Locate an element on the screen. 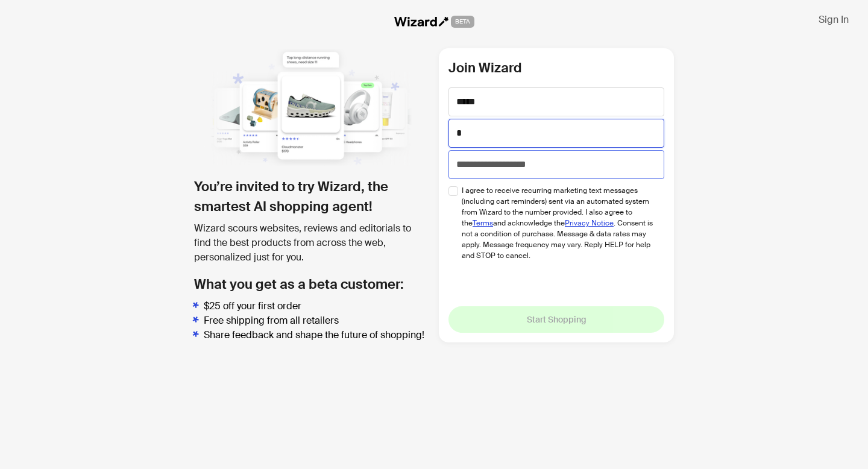 This screenshot has height=469, width=868. span: I agree to receive recurring marketing text messages (including cart reminders) sent via an autom... is located at coordinates (558, 223).